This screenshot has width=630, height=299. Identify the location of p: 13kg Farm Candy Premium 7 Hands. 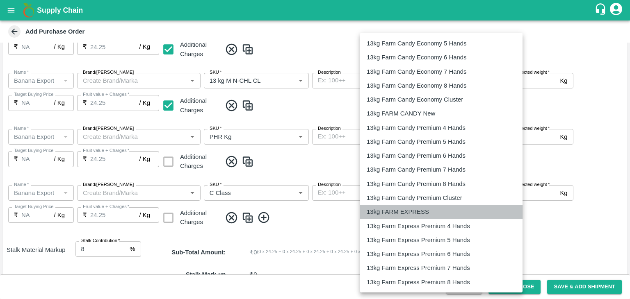
(416, 170).